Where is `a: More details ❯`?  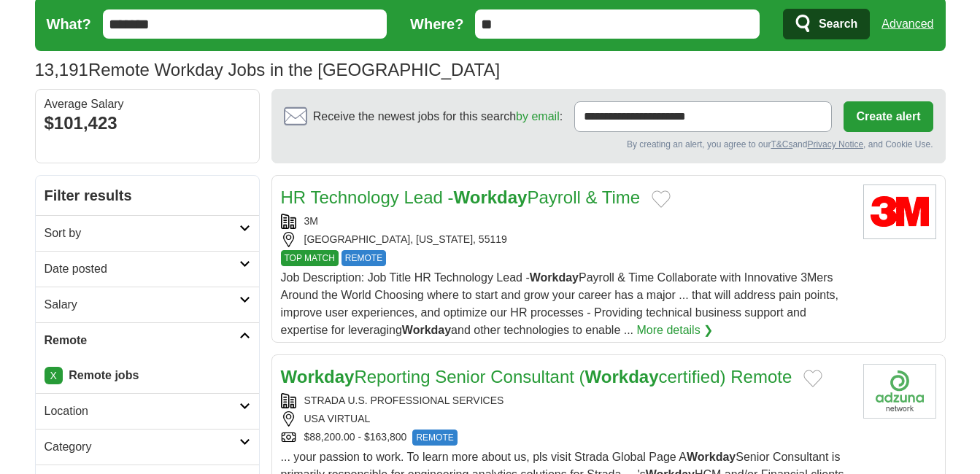 a: More details ❯ is located at coordinates (675, 331).